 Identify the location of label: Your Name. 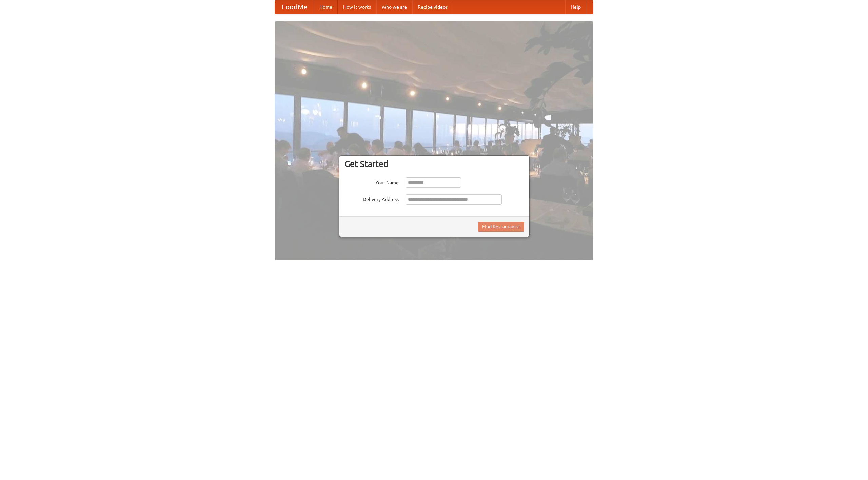
(372, 182).